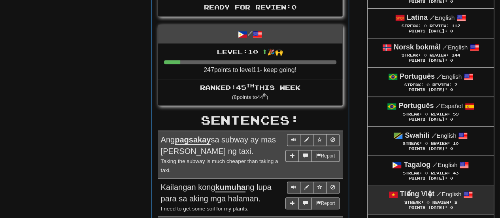  I want to click on small: Español, so click(449, 106).